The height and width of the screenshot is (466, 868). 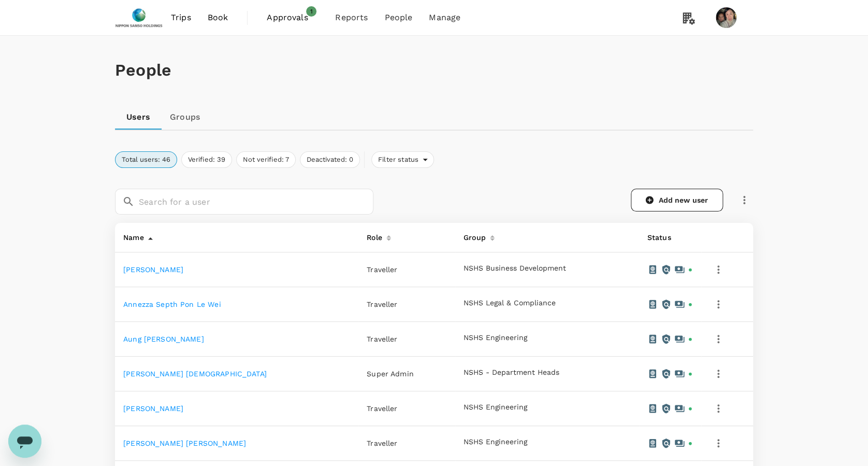 I want to click on div: Role, so click(x=372, y=236).